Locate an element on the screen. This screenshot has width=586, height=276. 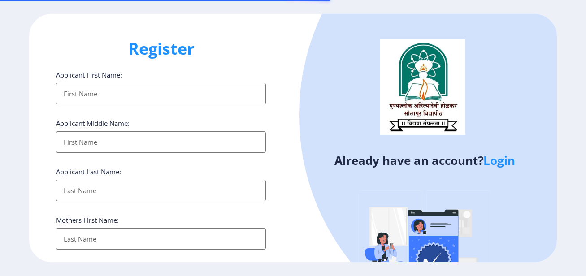
label: Applicant Last Name: is located at coordinates (88, 172).